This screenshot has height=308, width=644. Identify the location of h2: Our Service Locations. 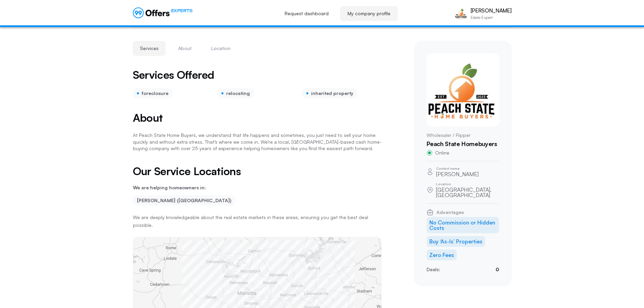
(257, 171).